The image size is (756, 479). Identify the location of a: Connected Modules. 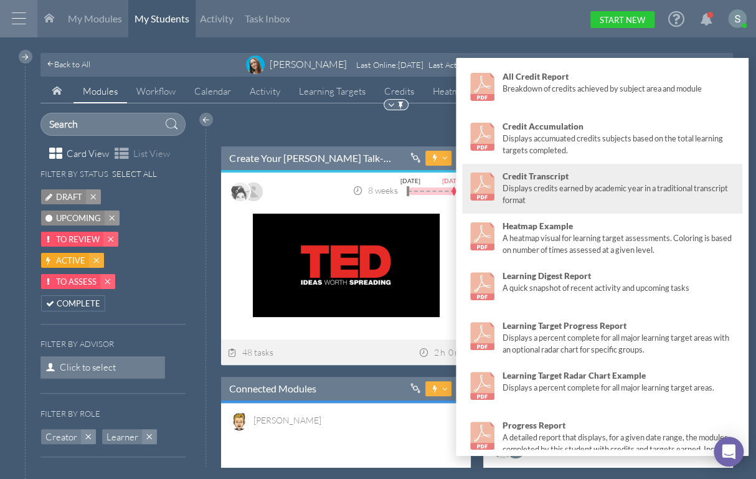
(273, 388).